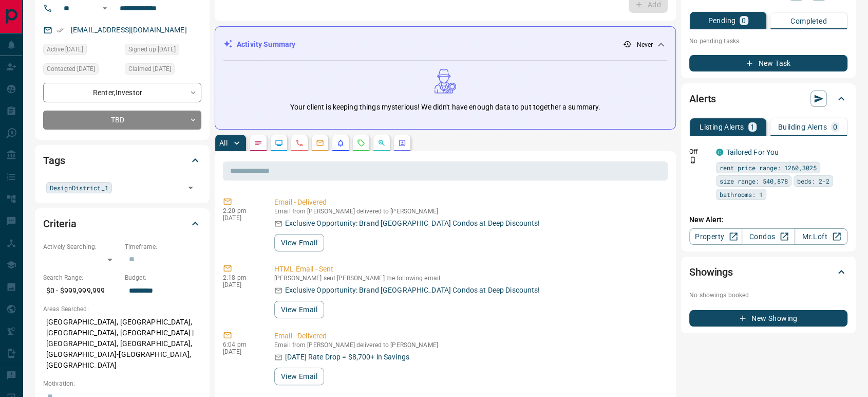 The height and width of the screenshot is (397, 868). Describe the element at coordinates (768, 272) in the screenshot. I see `div: Showings` at that location.